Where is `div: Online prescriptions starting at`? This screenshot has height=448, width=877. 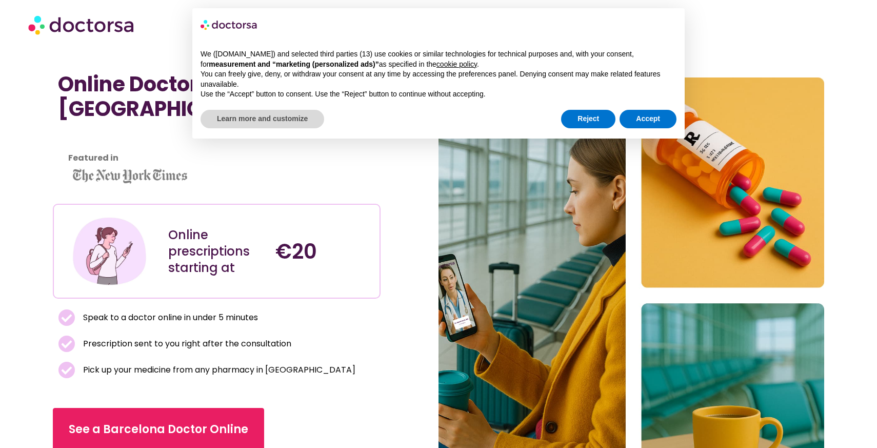 div: Online prescriptions starting at is located at coordinates (216, 251).